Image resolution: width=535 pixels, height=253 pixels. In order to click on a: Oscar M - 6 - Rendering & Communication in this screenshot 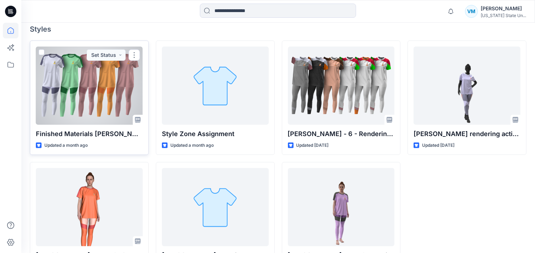, I will do `click(341, 86)`.